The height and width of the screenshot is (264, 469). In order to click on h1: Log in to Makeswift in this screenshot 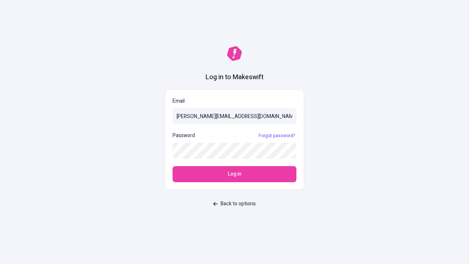, I will do `click(234, 77)`.